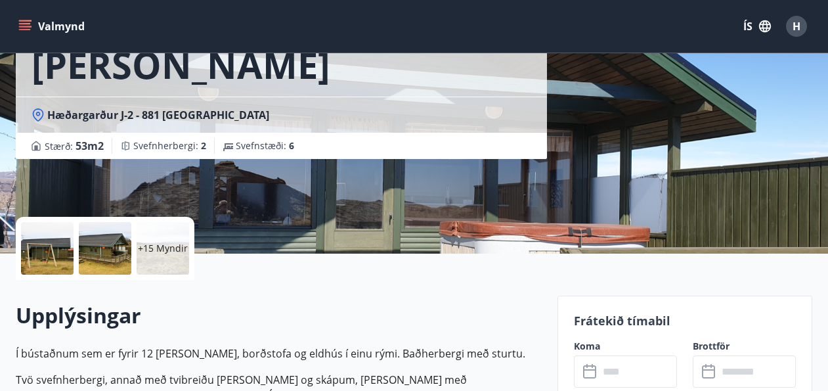 The width and height of the screenshot is (828, 391). I want to click on h2: Upplýsingar, so click(278, 315).